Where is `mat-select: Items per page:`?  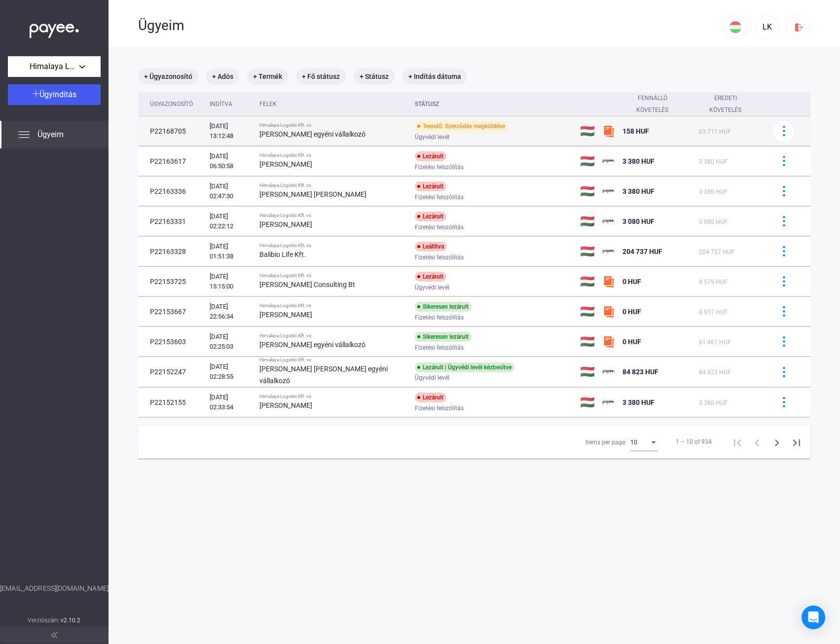 mat-select: Items per page: is located at coordinates (644, 442).